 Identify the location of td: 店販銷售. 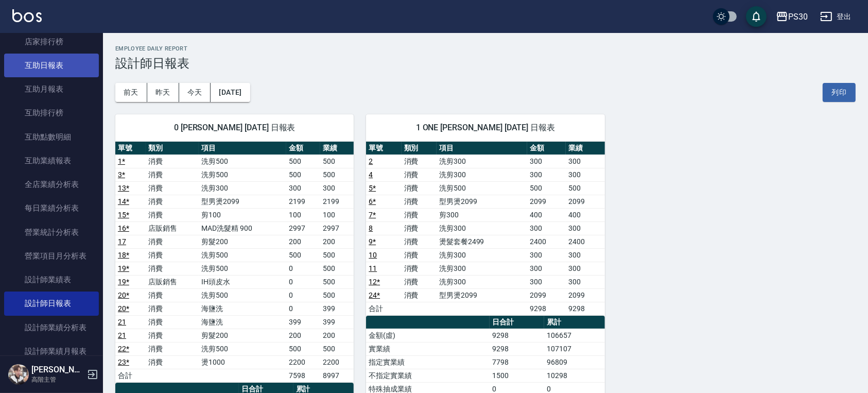
(172, 228).